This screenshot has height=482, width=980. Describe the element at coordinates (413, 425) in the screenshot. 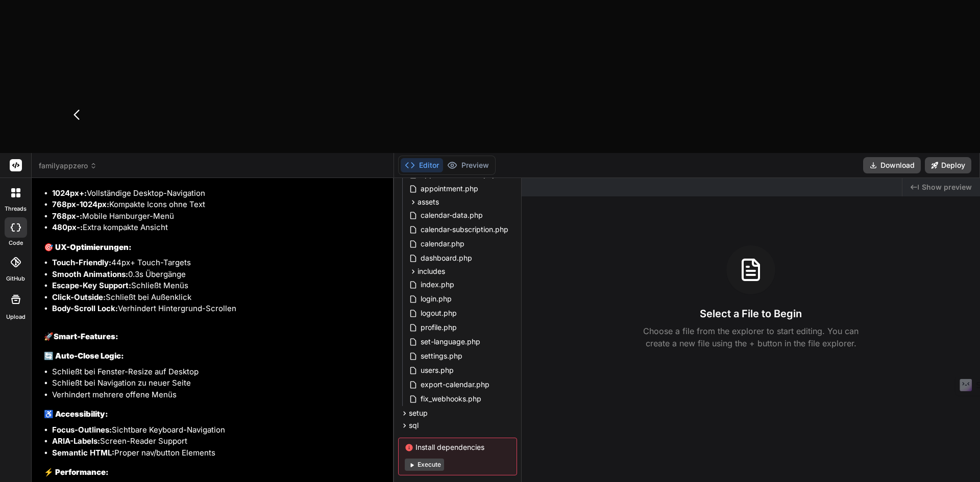

I see `span: sql` at that location.